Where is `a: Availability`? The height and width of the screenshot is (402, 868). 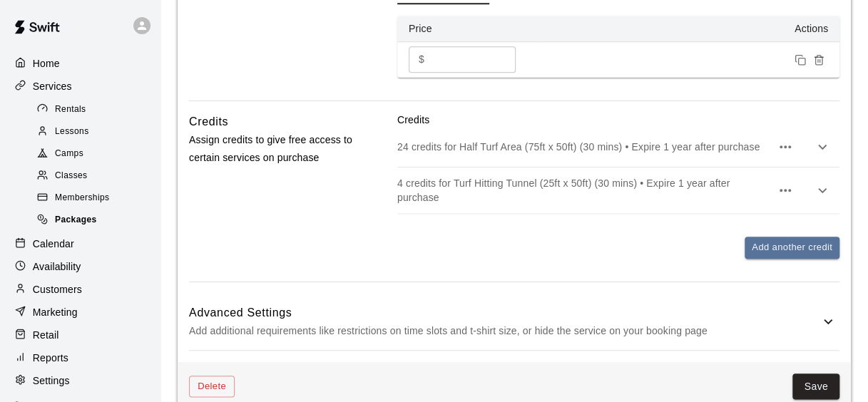 a: Availability is located at coordinates (79, 266).